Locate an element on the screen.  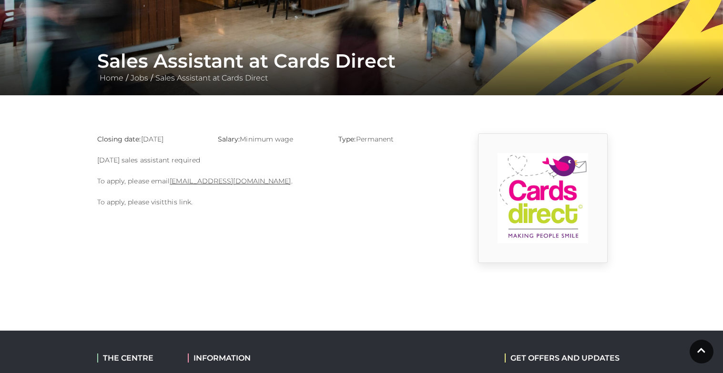
strong: Type: is located at coordinates (347, 139).